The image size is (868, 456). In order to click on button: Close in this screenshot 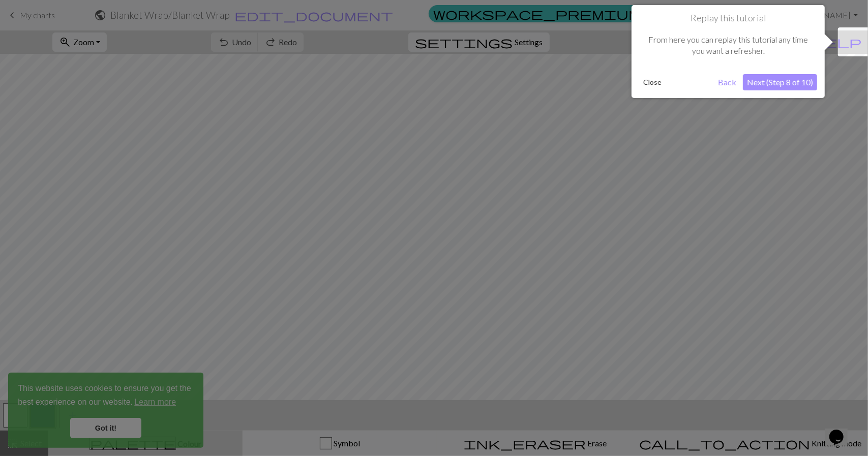, I will do `click(653, 83)`.